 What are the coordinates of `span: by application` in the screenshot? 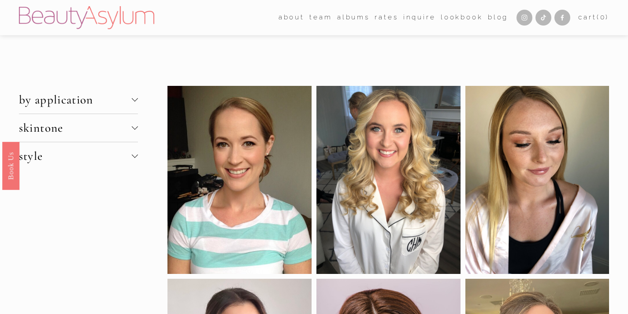 It's located at (75, 100).